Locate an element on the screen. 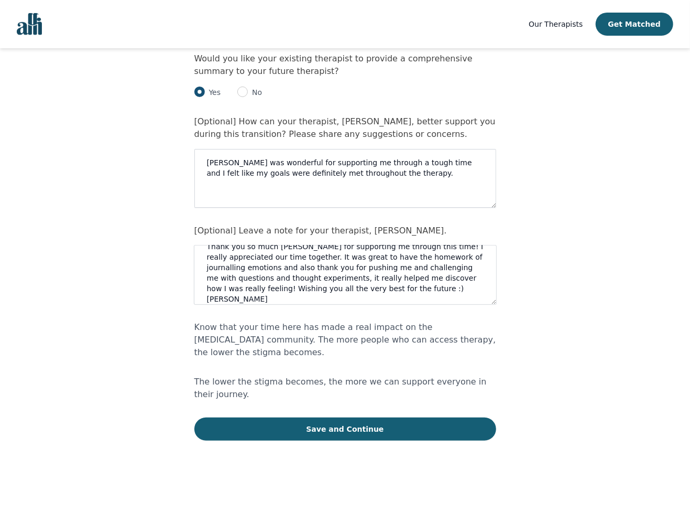 This screenshot has height=512, width=690. button: Save and Continue is located at coordinates (345, 429).